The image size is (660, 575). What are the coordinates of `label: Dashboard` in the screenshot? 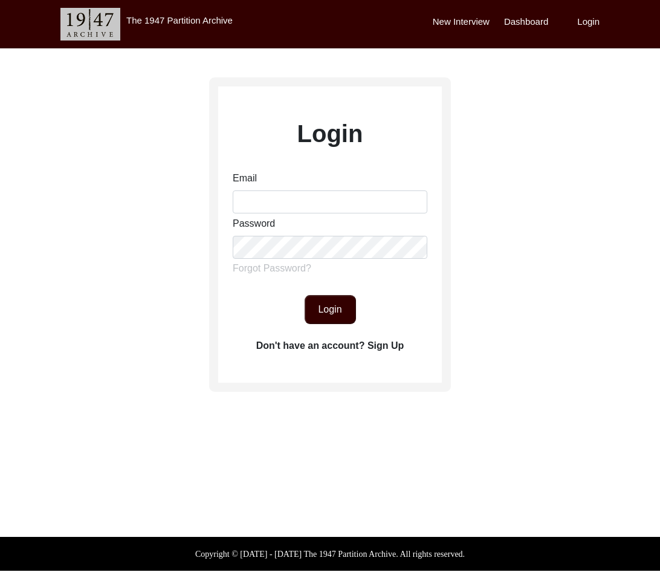 It's located at (526, 22).